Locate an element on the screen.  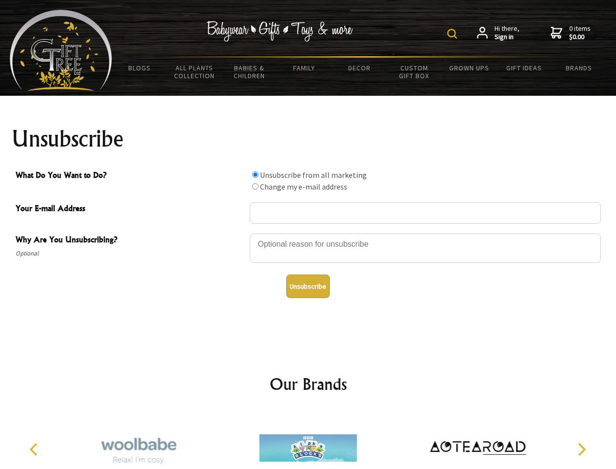
textarea: Why Are You Unsubscribing? is located at coordinates (426, 248).